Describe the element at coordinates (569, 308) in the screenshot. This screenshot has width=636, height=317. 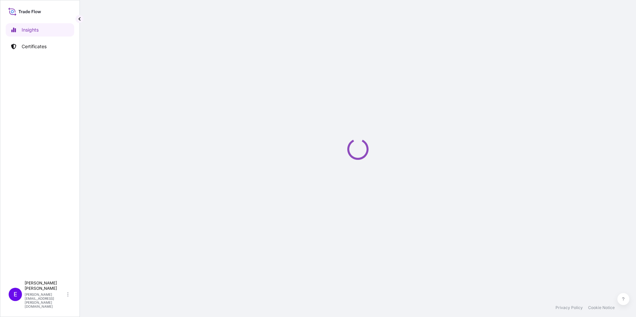
I see `p: Privacy Policy` at that location.